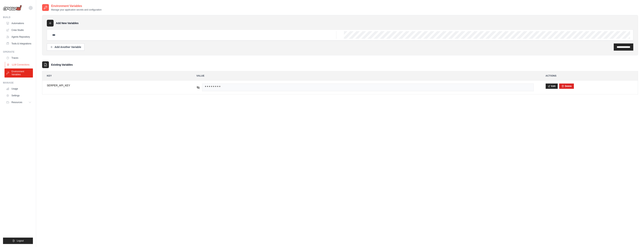 This screenshot has width=644, height=247. What do you see at coordinates (116, 86) in the screenshot?
I see `span: SERPER_API_KEY` at bounding box center [116, 86].